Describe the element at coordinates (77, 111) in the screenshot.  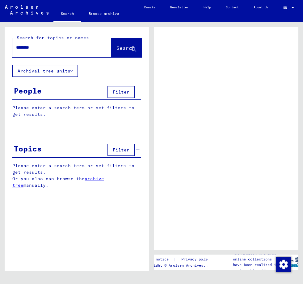
I see `p: Please enter a search term or set filters to get results.` at that location.